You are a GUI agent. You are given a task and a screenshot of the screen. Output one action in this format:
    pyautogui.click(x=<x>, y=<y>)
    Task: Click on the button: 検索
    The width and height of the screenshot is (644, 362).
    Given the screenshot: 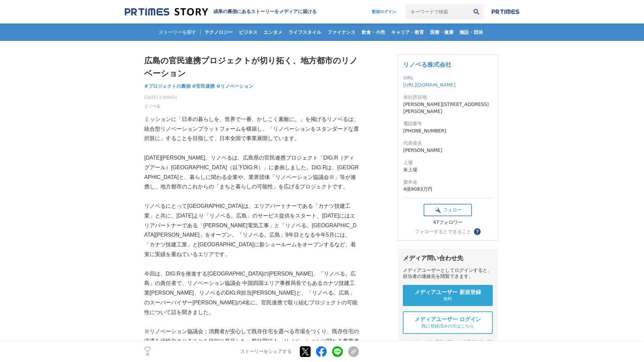 What is the action you would take?
    pyautogui.click(x=476, y=11)
    